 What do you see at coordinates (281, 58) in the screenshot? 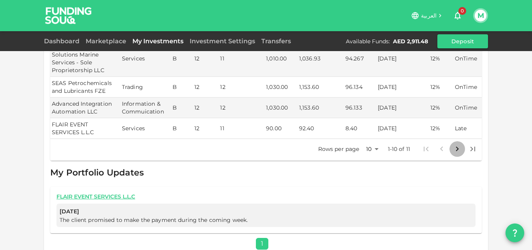
I see `td: 1,010.00` at bounding box center [281, 58].